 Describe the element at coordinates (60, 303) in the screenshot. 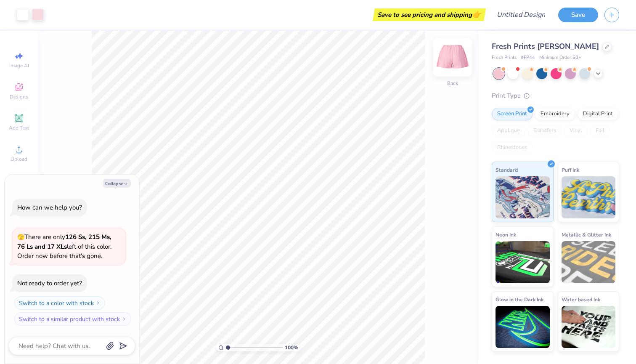

I see `button: Switch to a color with stock` at that location.